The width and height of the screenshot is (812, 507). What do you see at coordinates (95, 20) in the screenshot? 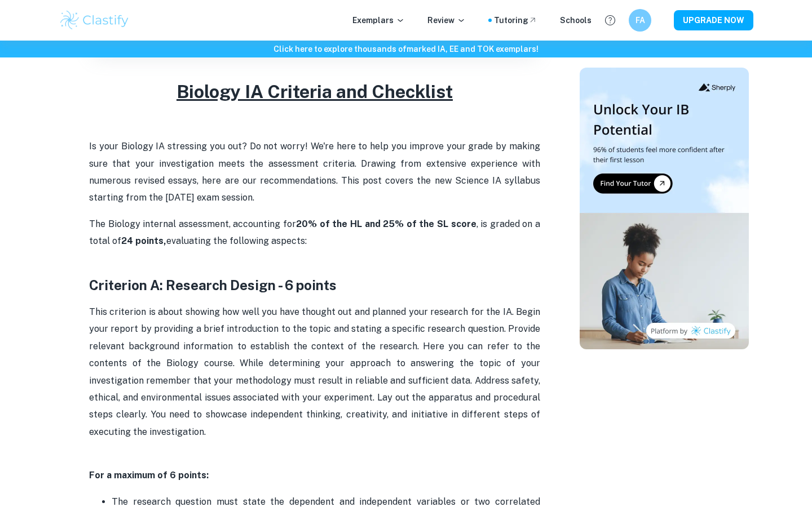
I see `img: Clastify logo` at bounding box center [95, 20].